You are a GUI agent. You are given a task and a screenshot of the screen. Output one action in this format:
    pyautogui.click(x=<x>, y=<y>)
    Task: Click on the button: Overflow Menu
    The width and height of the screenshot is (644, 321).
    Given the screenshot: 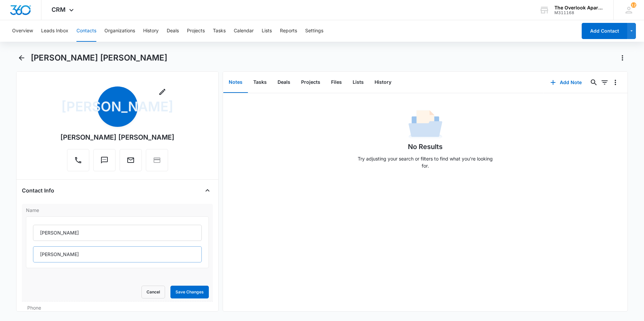 What is the action you would take?
    pyautogui.click(x=615, y=82)
    